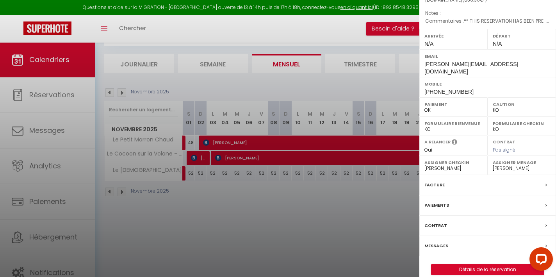 This screenshot has width=556, height=277. What do you see at coordinates (504, 150) in the screenshot?
I see `span: Pas signé` at bounding box center [504, 150].